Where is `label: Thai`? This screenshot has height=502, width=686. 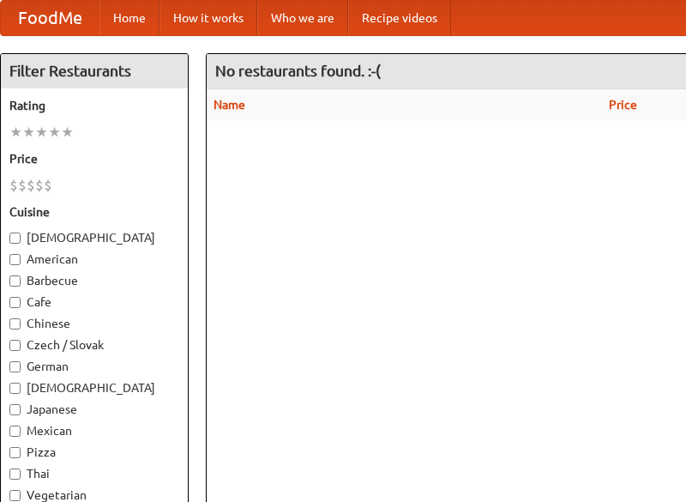 label: Thai is located at coordinates (94, 473).